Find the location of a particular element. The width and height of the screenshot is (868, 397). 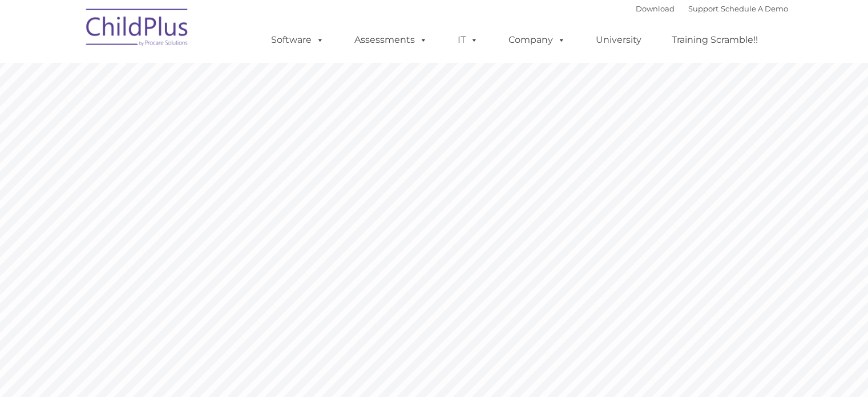

a: Software is located at coordinates (297, 40).